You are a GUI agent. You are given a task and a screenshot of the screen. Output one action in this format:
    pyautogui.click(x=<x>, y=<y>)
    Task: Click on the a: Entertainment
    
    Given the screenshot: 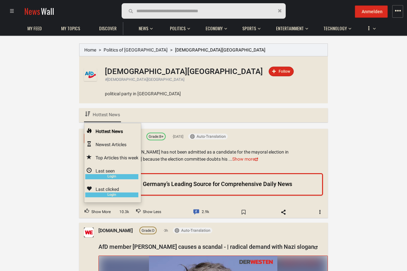 What is the action you would take?
    pyautogui.click(x=290, y=28)
    